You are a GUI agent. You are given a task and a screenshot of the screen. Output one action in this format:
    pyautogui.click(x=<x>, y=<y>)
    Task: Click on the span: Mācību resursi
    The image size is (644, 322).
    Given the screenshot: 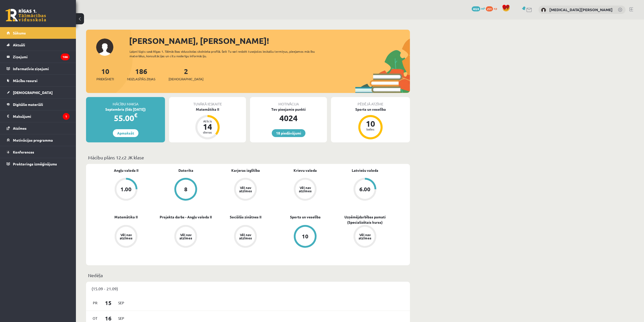 What is the action you would take?
    pyautogui.click(x=25, y=81)
    